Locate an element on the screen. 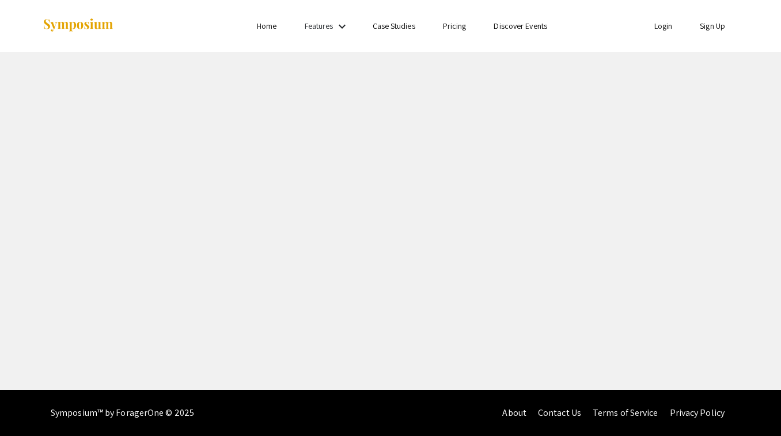 The image size is (781, 436). a: Home is located at coordinates (267, 26).